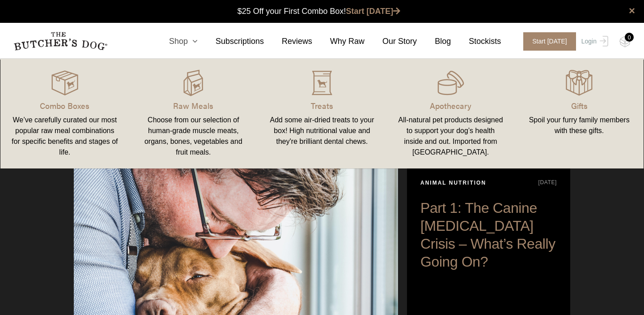 This screenshot has height=315, width=644. Describe the element at coordinates (288, 41) in the screenshot. I see `a: Reviews` at that location.